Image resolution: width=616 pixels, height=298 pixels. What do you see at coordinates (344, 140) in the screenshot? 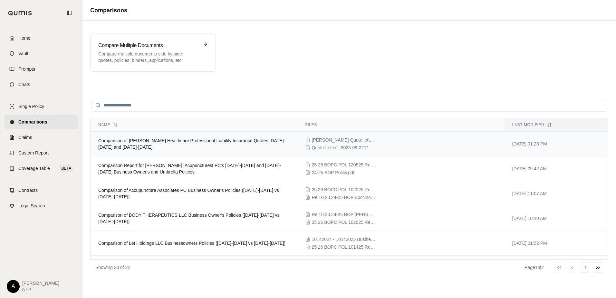
I see `span: Jillian Blakeway Quote letter.pdf` at bounding box center [344, 140].